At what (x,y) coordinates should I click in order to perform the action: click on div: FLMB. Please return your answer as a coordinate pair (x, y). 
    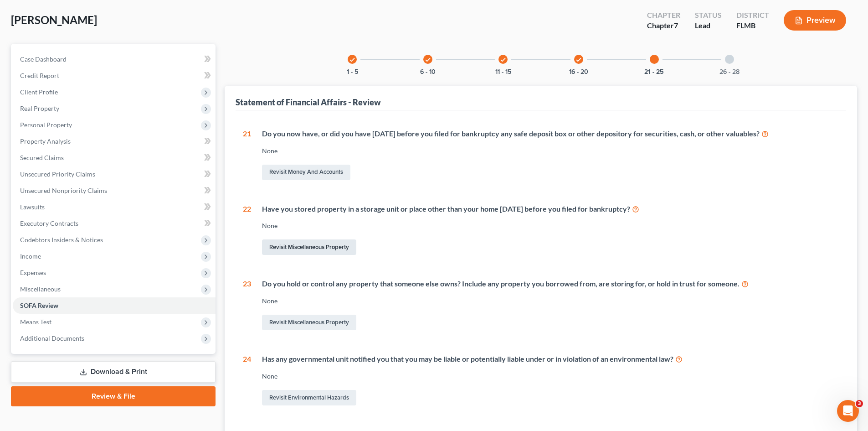
    Looking at the image, I should click on (753, 26).